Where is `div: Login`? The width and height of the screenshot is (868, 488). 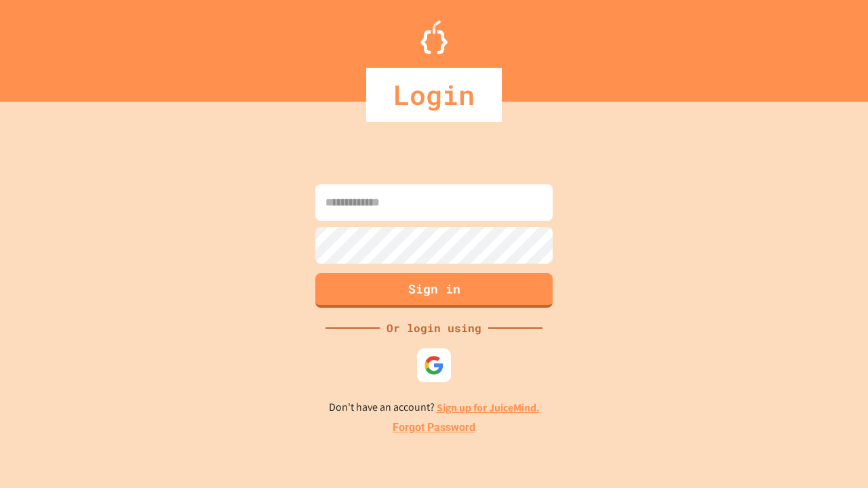
div: Login is located at coordinates (434, 95).